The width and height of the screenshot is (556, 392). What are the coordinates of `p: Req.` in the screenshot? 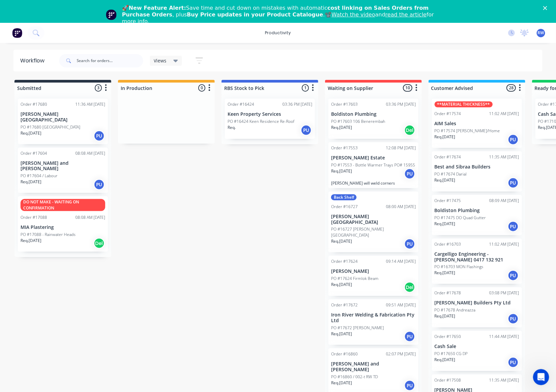 It's located at (232, 128).